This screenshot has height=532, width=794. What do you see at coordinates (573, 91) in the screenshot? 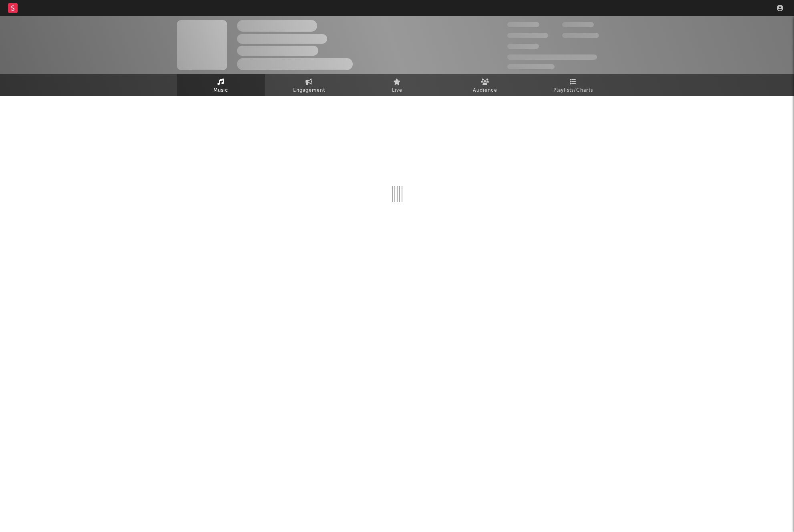
I see `span: Playlists/Charts` at bounding box center [573, 91].